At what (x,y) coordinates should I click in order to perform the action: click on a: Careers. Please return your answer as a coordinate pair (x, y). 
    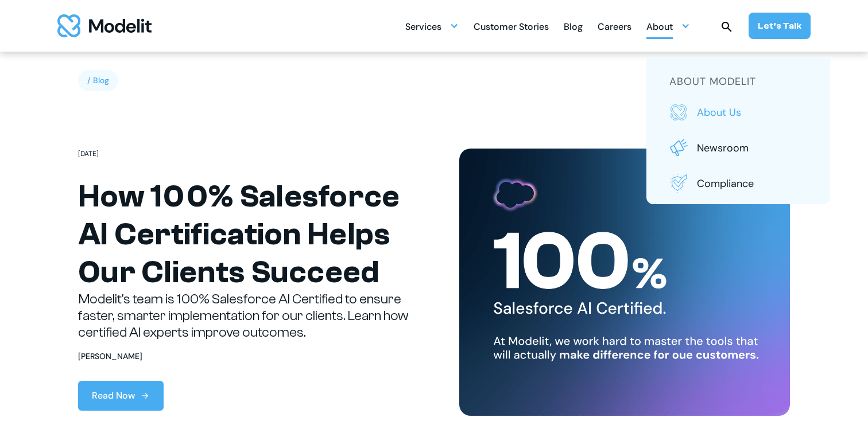
    Looking at the image, I should click on (614, 26).